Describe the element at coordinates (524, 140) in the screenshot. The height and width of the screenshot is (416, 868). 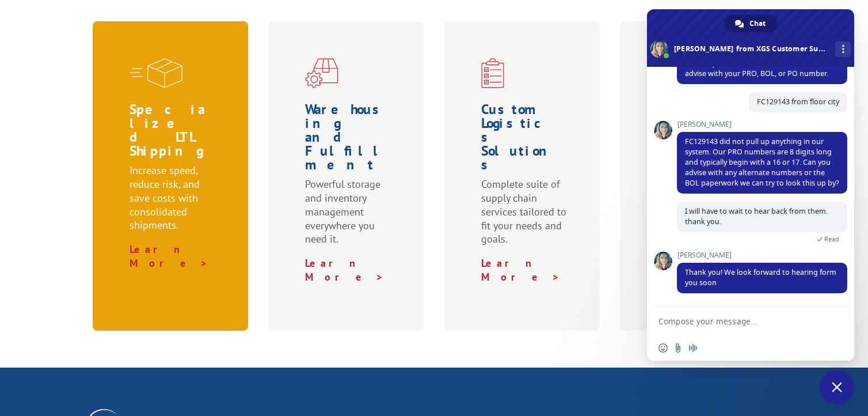
I see `h1: Custom Logistics Solutions` at that location.